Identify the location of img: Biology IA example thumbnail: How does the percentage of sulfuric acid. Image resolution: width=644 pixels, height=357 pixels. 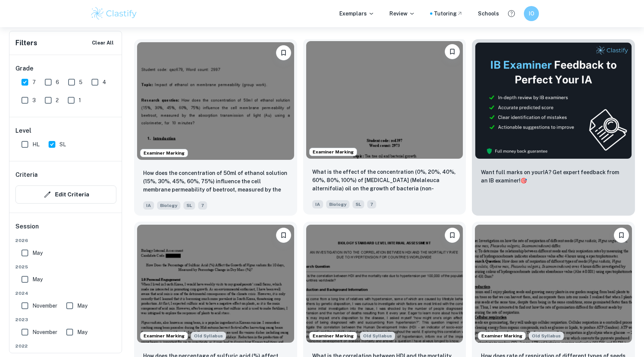
(216, 283).